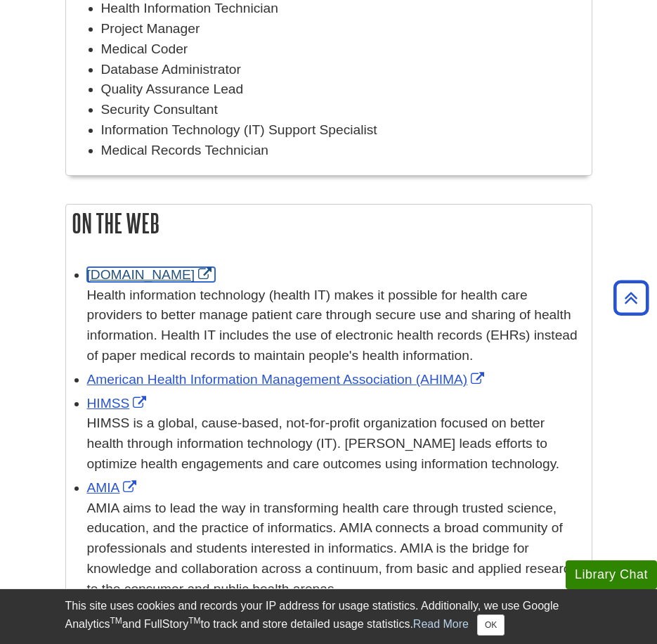 Image resolution: width=657 pixels, height=644 pixels. Describe the element at coordinates (612, 574) in the screenshot. I see `button: Library Chat` at that location.